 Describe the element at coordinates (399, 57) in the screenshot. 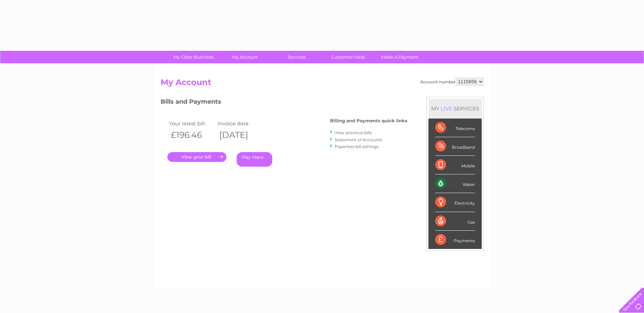

I see `a: Make A Payment` at that location.